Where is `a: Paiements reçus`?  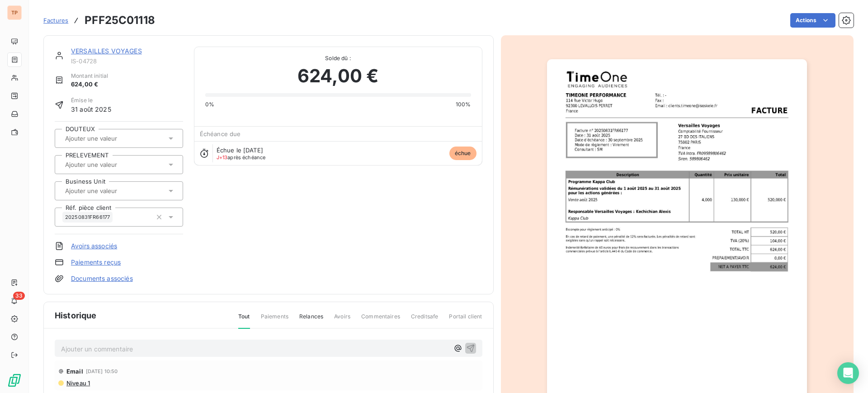 a: Paiements reçus is located at coordinates (96, 262).